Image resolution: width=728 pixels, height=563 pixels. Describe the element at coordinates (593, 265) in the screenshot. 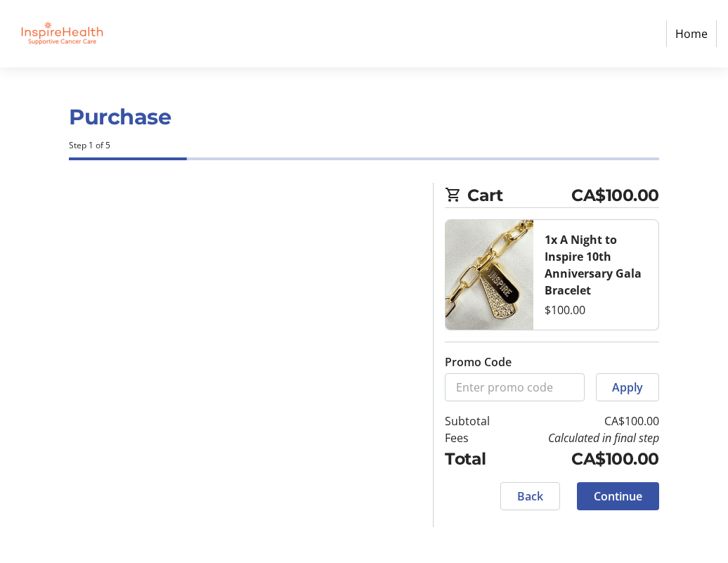

I see `strong: 1x A Night to Inspire 10th Anniversary Gala Bracelet` at that location.